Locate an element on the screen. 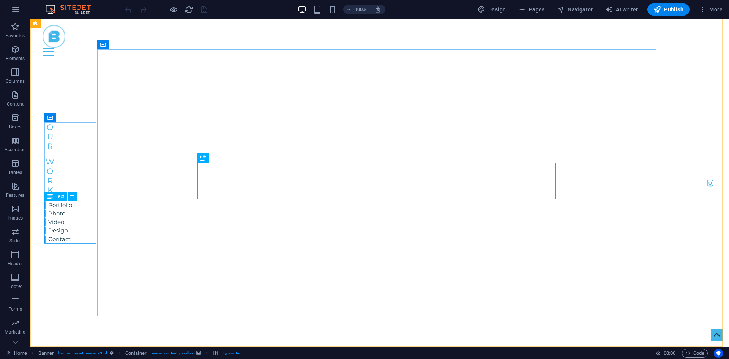 Image resolution: width=729 pixels, height=359 pixels. span: More is located at coordinates (710, 9).